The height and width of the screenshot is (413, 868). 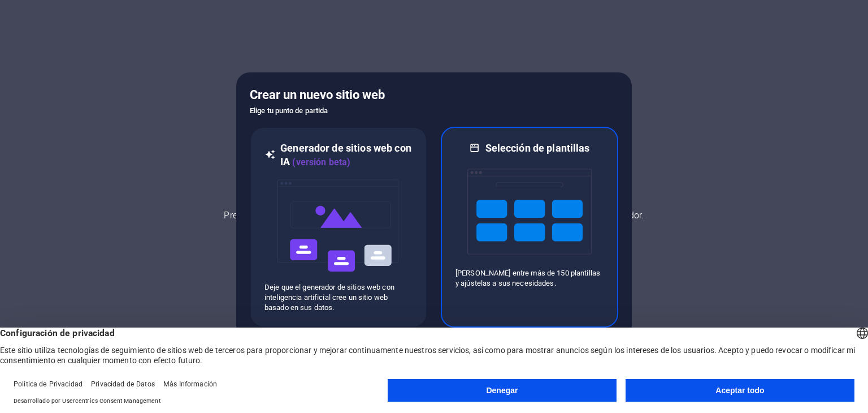 What do you see at coordinates (537, 148) in the screenshot?
I see `font: Selección de plantillas` at bounding box center [537, 148].